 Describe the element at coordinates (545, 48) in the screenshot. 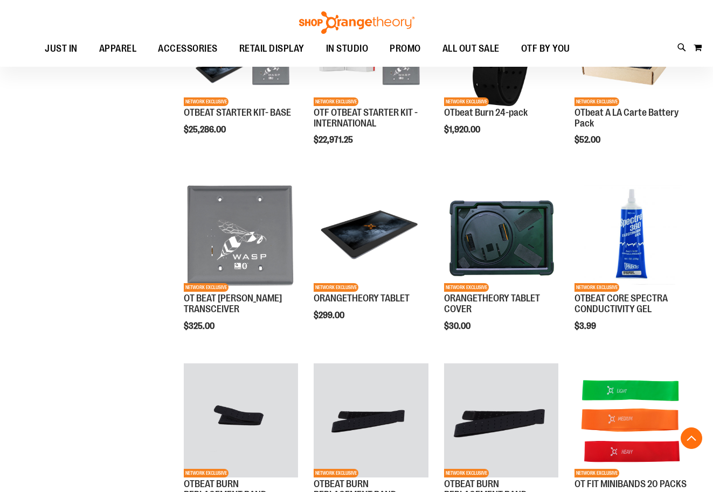

I see `span: OTF BY YOU` at that location.